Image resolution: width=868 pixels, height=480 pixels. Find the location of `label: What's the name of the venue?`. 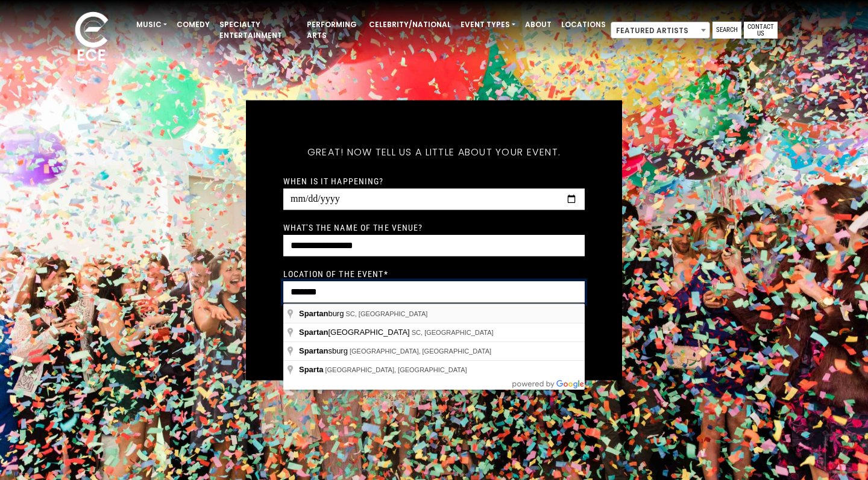

label: What's the name of the venue? is located at coordinates (353, 227).